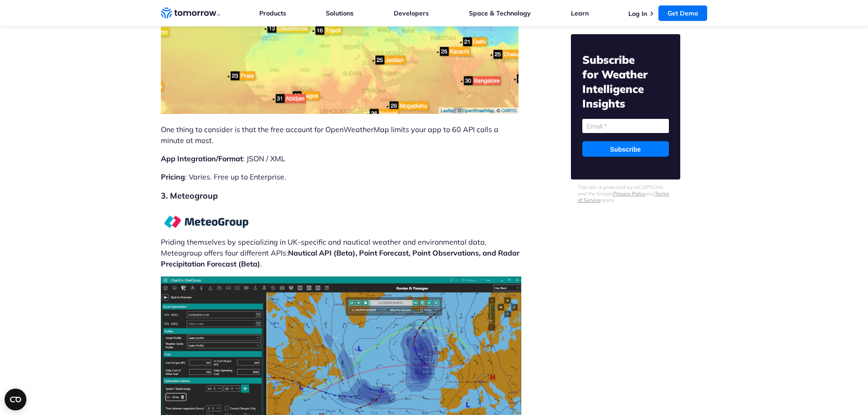  What do you see at coordinates (626, 149) in the screenshot?
I see `input: Subscribe` at bounding box center [626, 149].